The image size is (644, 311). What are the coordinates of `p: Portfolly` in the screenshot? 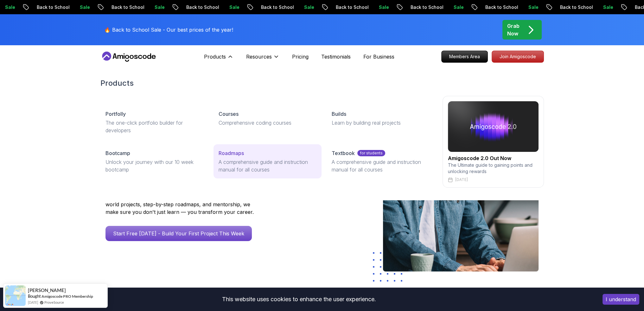 It's located at (116, 114).